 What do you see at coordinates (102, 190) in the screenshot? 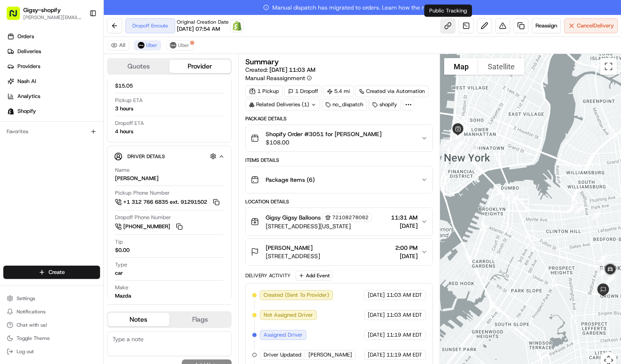
I see `a: 💻API Documentation` at bounding box center [102, 190].